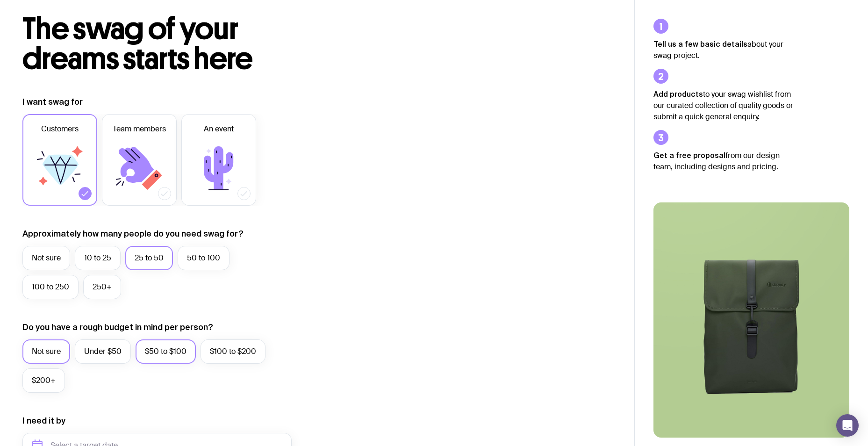  Describe the element at coordinates (149, 258) in the screenshot. I see `label: 25 to 50` at that location.